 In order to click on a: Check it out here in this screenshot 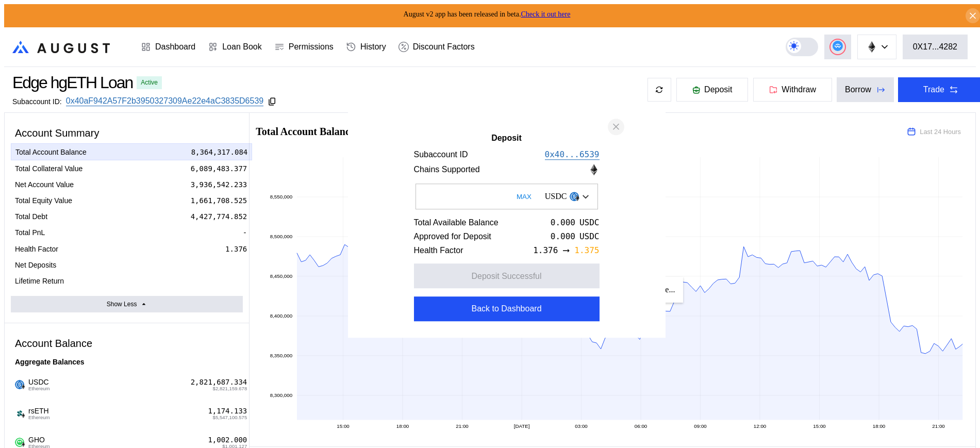, I will do `click(546, 14)`.